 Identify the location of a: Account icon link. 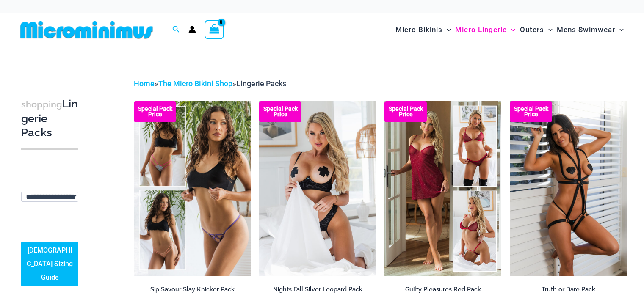
(192, 30).